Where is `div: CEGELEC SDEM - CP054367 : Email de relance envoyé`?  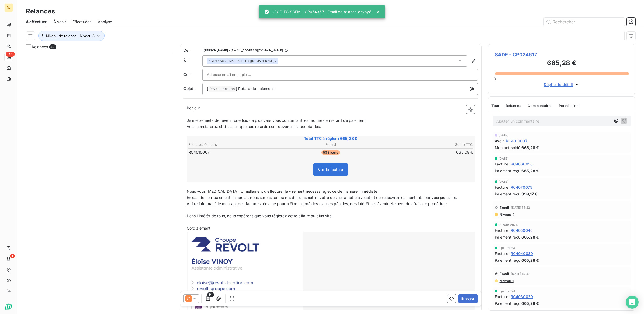 div: CEGELEC SDEM - CP054367 : Email de relance envoyé is located at coordinates (318, 12).